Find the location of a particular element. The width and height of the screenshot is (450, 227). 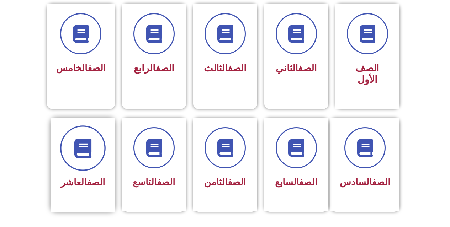

span: الثاني is located at coordinates (296, 68).